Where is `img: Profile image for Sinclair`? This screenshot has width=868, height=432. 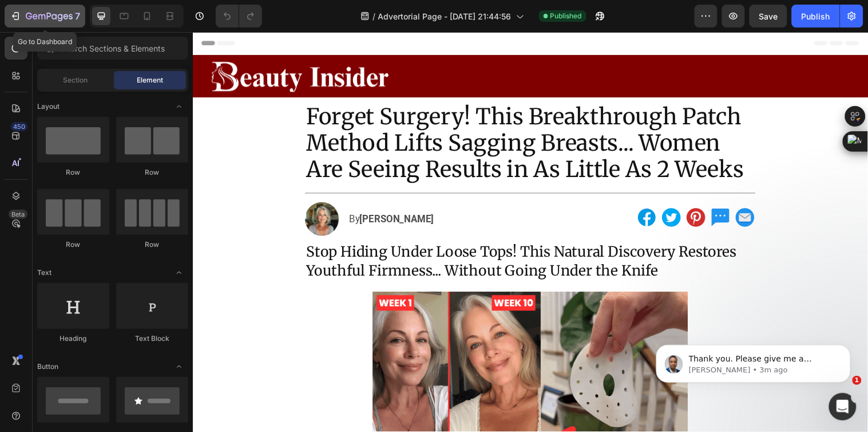 img: Profile image for Sinclair is located at coordinates (35, 44).